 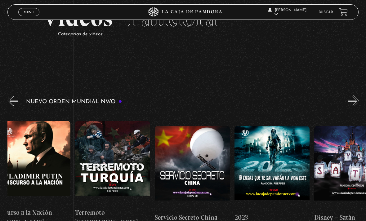 I want to click on span: Cerrar, so click(x=29, y=18).